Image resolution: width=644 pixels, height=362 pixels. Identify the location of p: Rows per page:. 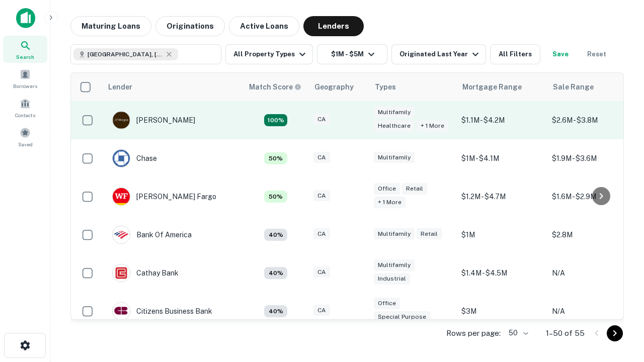
(473, 333).